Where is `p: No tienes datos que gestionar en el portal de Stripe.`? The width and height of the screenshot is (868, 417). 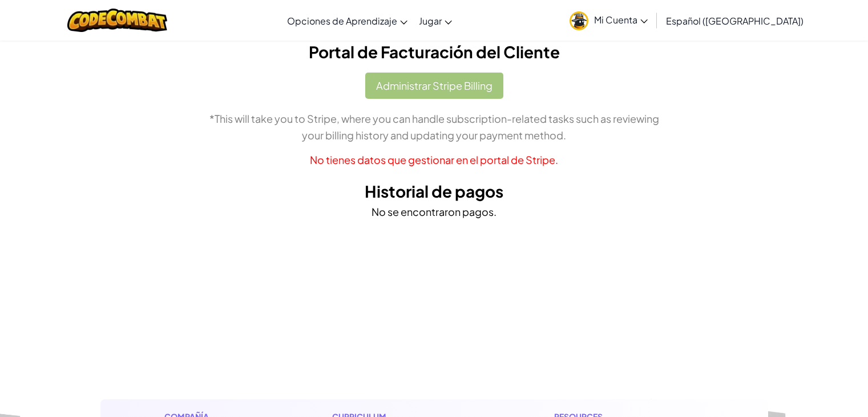
p: No tienes datos que gestionar en el portal de Stripe. is located at coordinates (434, 159).